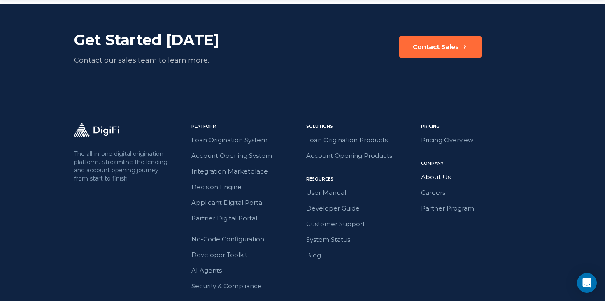  Describe the element at coordinates (246, 127) in the screenshot. I see `div: Platform` at that location.